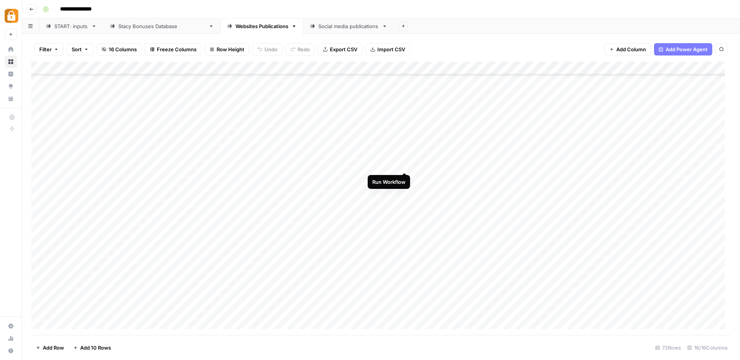  I want to click on button: Sort, so click(80, 49).